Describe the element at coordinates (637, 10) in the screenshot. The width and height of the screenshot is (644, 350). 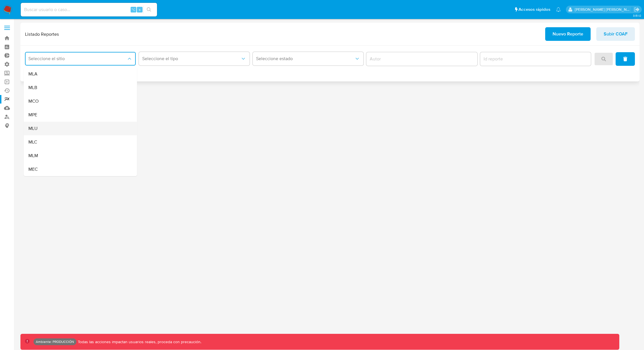
I see `a: Salir` at that location.